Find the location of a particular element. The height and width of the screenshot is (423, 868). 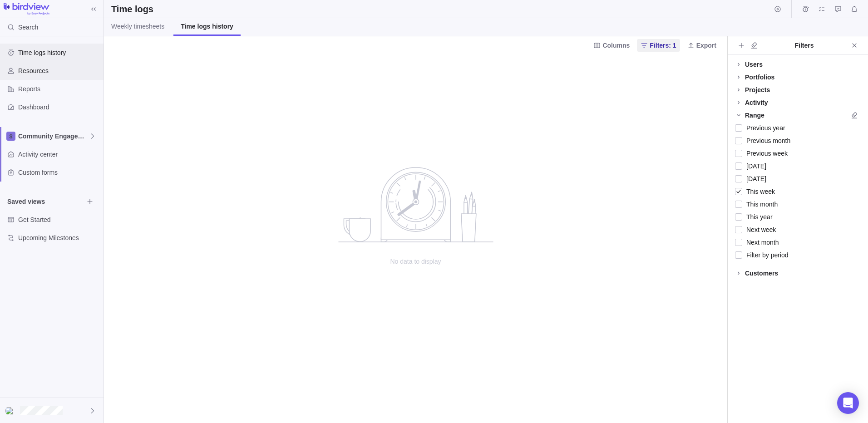

span: Add filters is located at coordinates (742, 46).